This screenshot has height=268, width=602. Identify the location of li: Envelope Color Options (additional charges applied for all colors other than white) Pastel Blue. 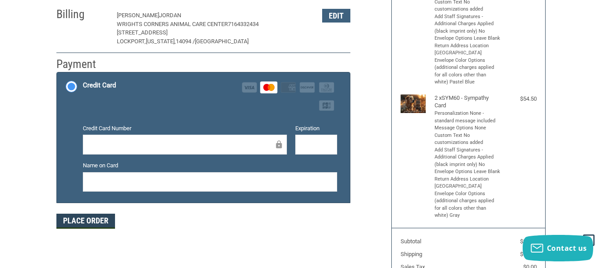
(468, 71).